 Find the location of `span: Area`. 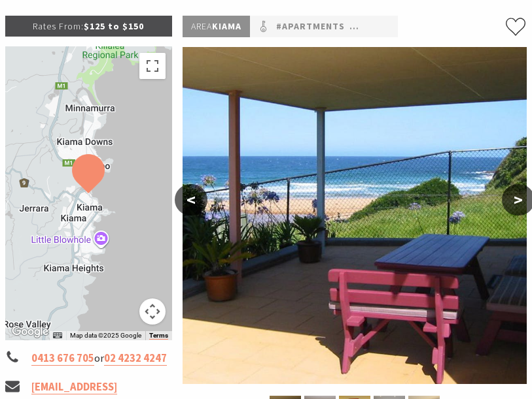

span: Area is located at coordinates (201, 26).